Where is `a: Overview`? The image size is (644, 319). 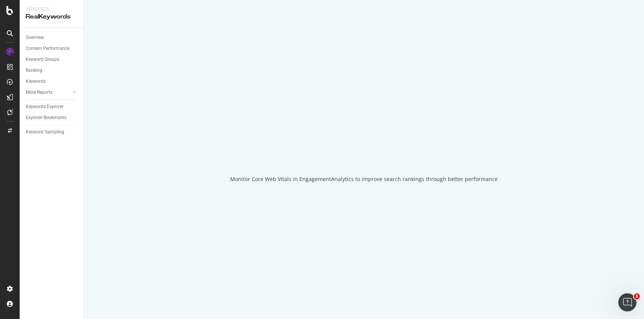 a: Overview is located at coordinates (52, 37).